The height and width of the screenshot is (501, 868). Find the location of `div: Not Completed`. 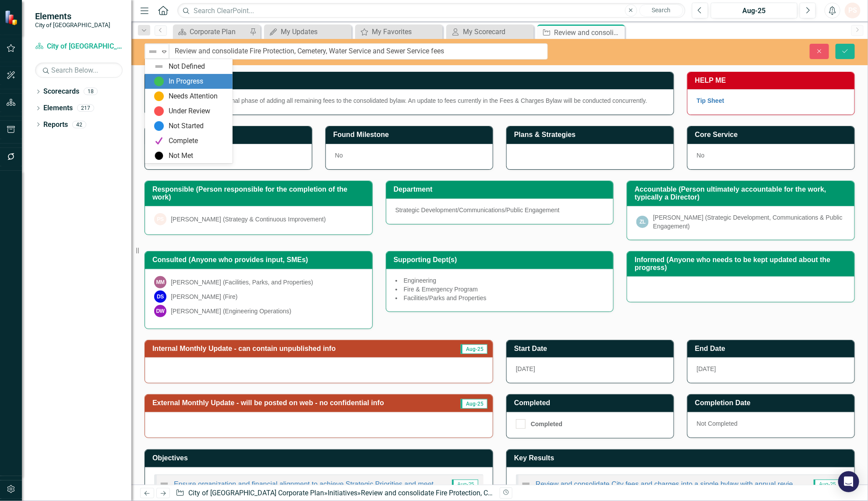

div: Not Completed is located at coordinates (770, 425).